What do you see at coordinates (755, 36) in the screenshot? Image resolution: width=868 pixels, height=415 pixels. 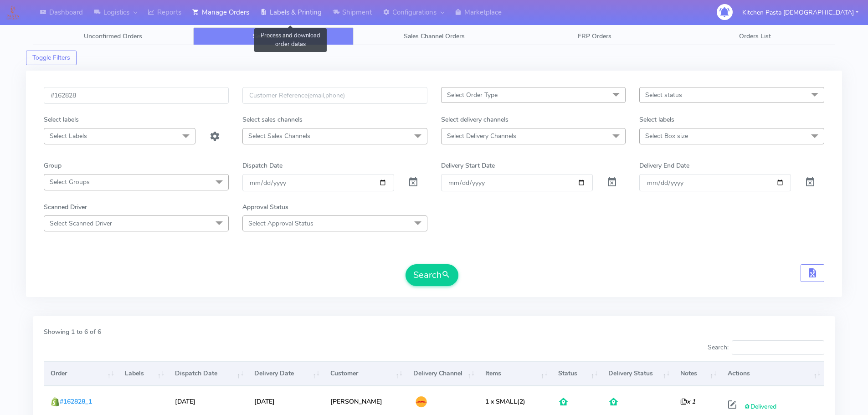 I see `span: Orders List` at bounding box center [755, 36].